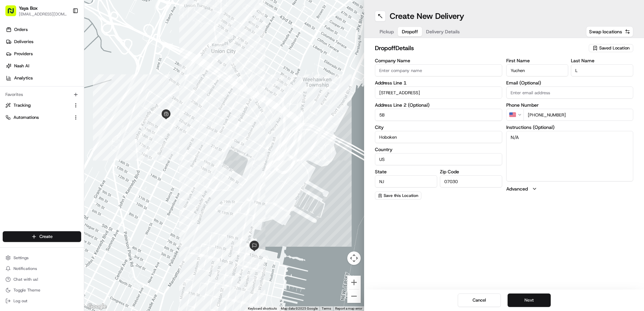 This screenshot has height=311, width=644. What do you see at coordinates (26, 279) in the screenshot?
I see `span: Chat with us!` at bounding box center [26, 279].